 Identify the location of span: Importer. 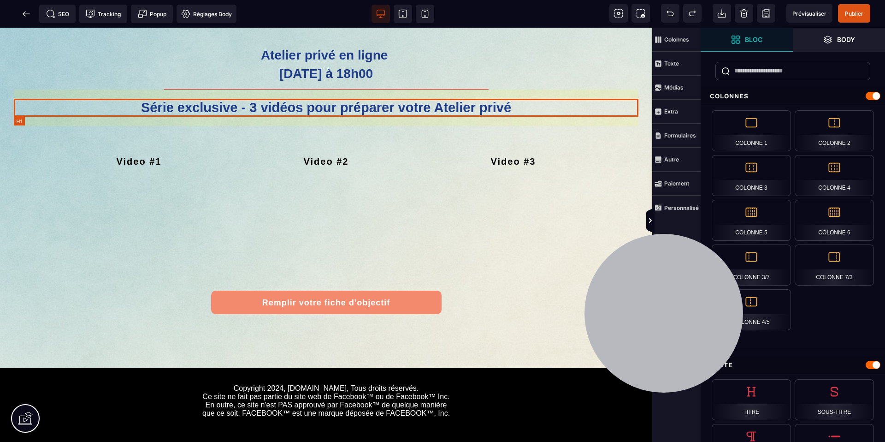
(722, 13).